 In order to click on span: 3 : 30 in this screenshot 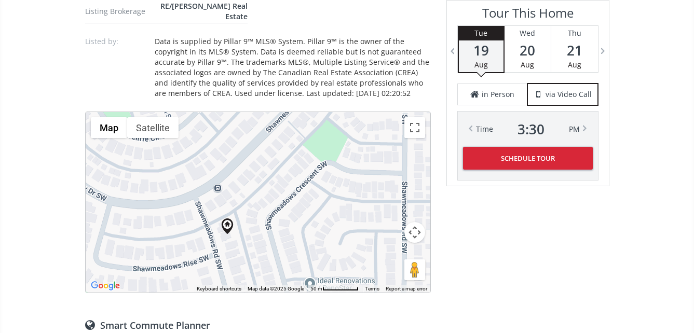, I will do `click(531, 129)`.